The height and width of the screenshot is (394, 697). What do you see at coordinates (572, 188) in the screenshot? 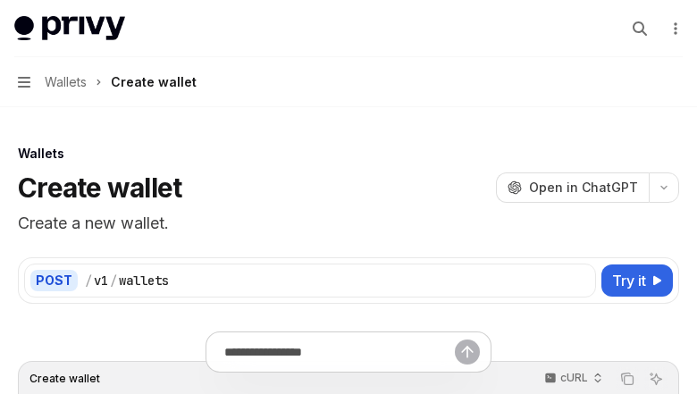
I see `button: Open in ChatGPT` at bounding box center [572, 188].